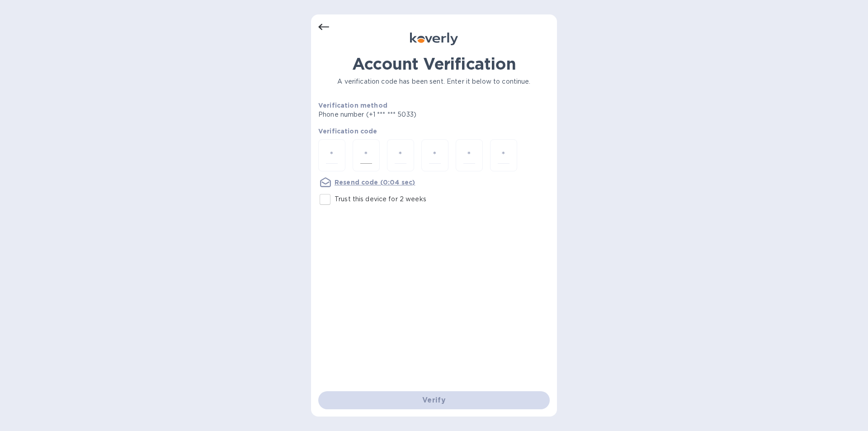 The width and height of the screenshot is (868, 431). What do you see at coordinates (353, 106) in the screenshot?
I see `b: Verification method` at bounding box center [353, 106].